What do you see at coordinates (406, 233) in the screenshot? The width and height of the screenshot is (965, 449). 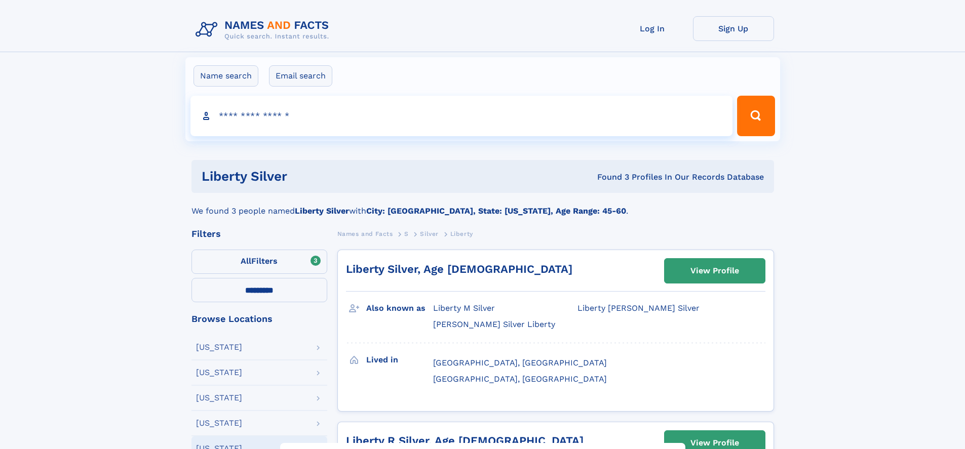 I see `a: S` at bounding box center [406, 233].